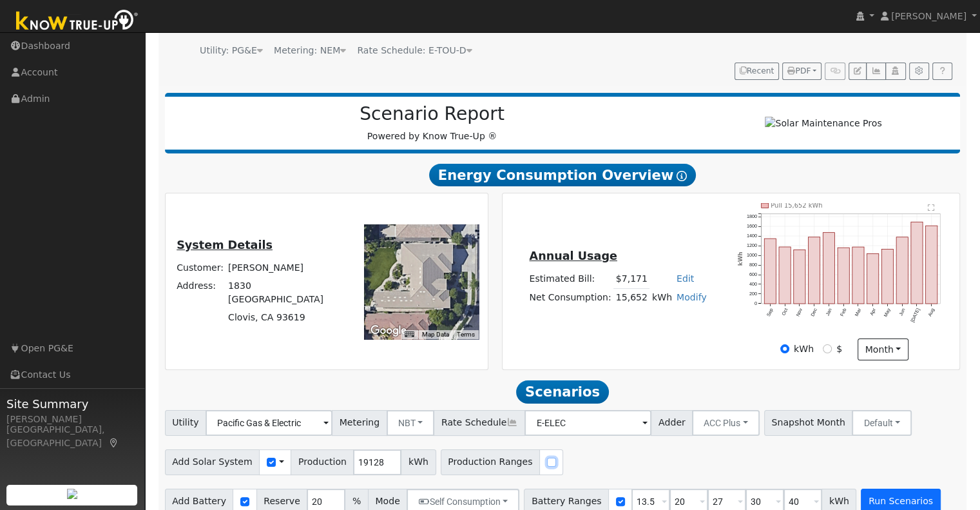 The image size is (980, 510). What do you see at coordinates (933, 313) in the screenshot?
I see `text: Aug` at bounding box center [933, 313].